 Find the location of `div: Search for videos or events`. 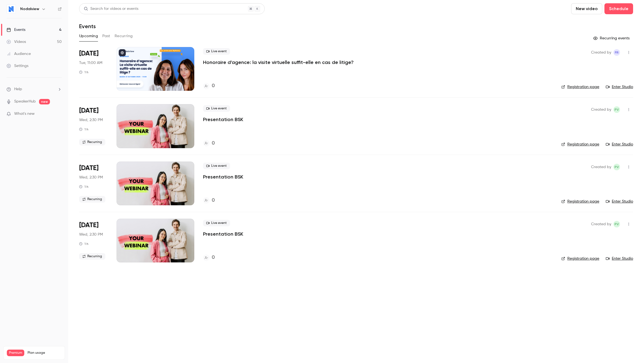

div: Search for videos or events is located at coordinates (111, 9).